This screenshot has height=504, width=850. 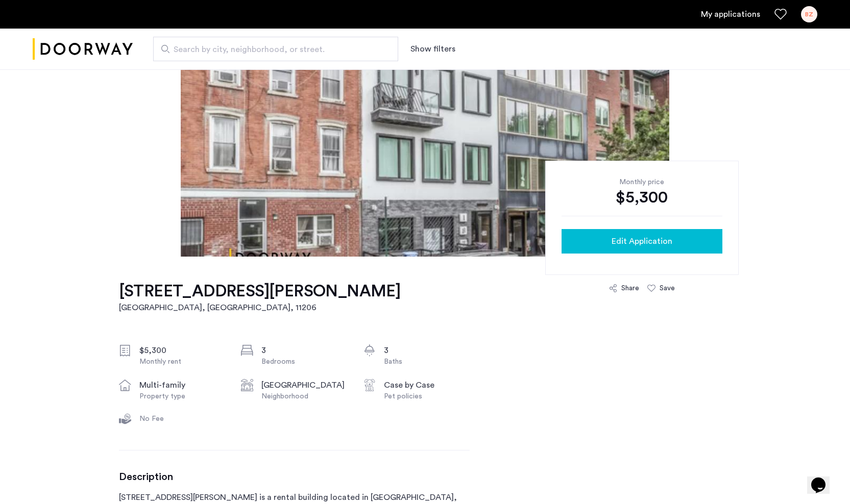 What do you see at coordinates (182, 385) in the screenshot?
I see `div: multi-family` at bounding box center [182, 385].